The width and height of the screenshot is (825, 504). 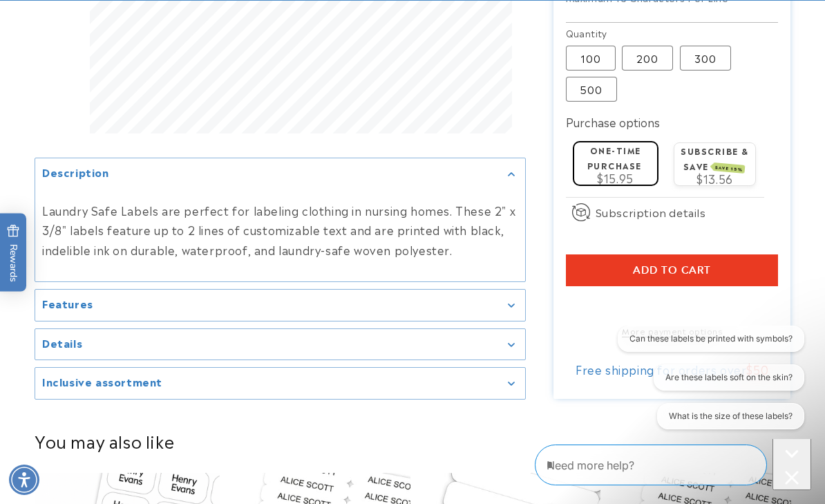 What do you see at coordinates (613, 121) in the screenshot?
I see `label: Purchase options` at bounding box center [613, 121].